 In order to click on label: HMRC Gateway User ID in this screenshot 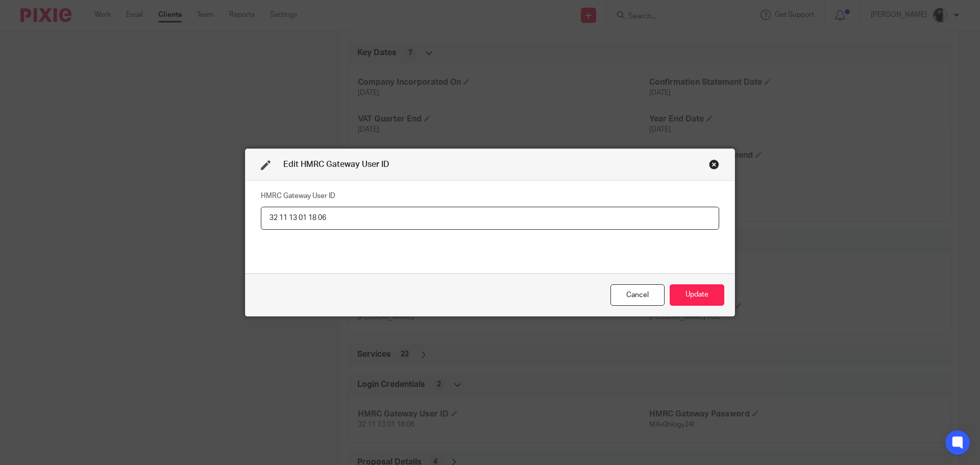, I will do `click(299, 196)`.